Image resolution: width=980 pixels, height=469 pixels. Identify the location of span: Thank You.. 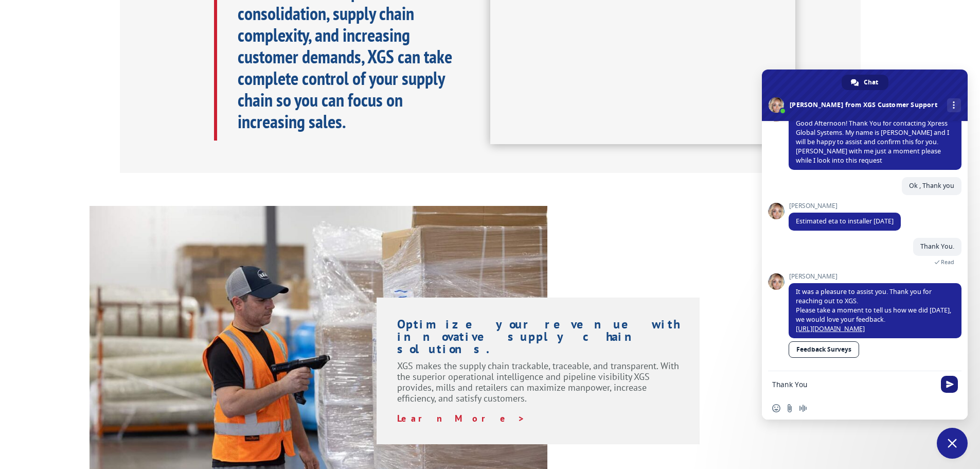
(938, 246).